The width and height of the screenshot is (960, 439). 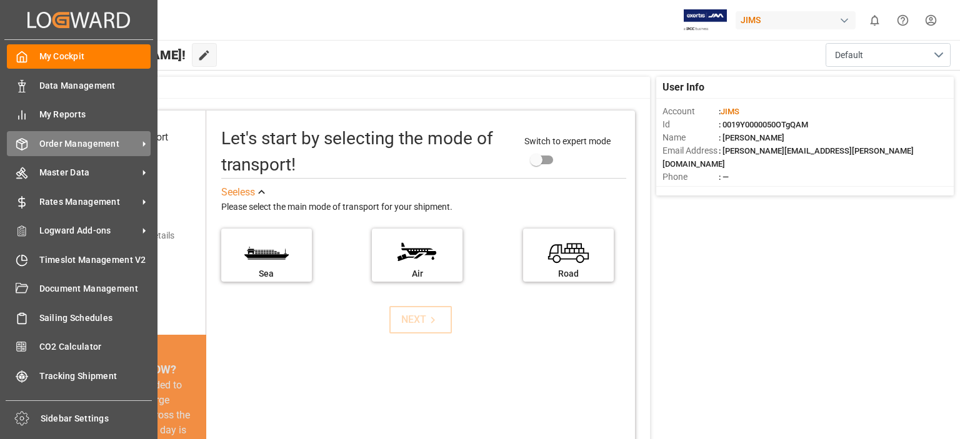 I want to click on div: Let's start by selecting the mode of transport!, so click(x=367, y=152).